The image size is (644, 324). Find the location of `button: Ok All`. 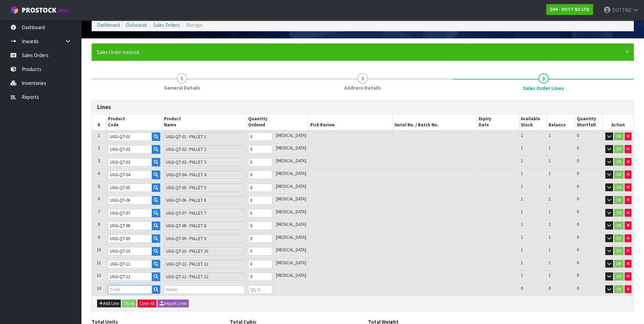

button: Ok All is located at coordinates (129, 304).